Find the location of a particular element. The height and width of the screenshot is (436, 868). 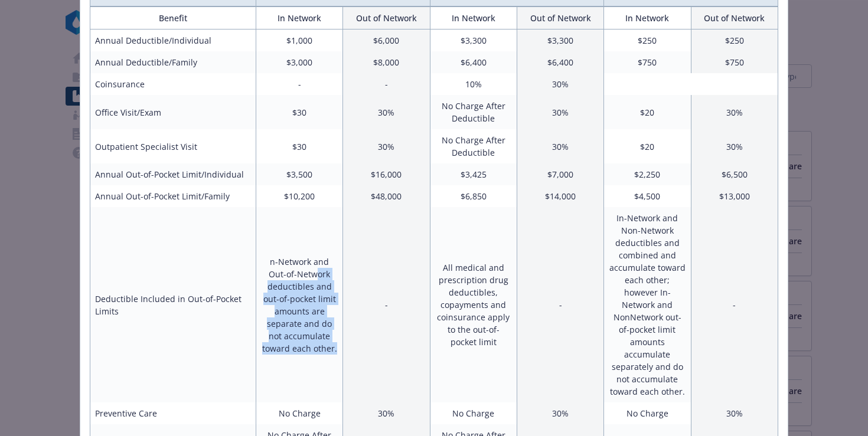

td: $3,000 is located at coordinates (299, 62).